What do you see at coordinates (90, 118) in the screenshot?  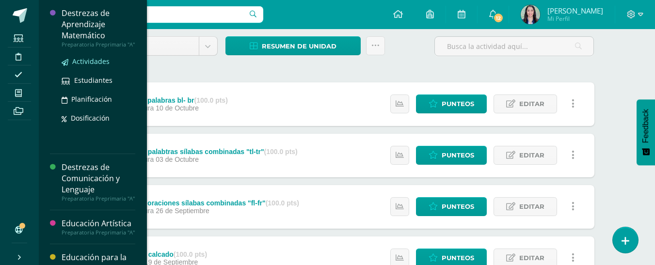 I see `span: Dosificación` at bounding box center [90, 118].